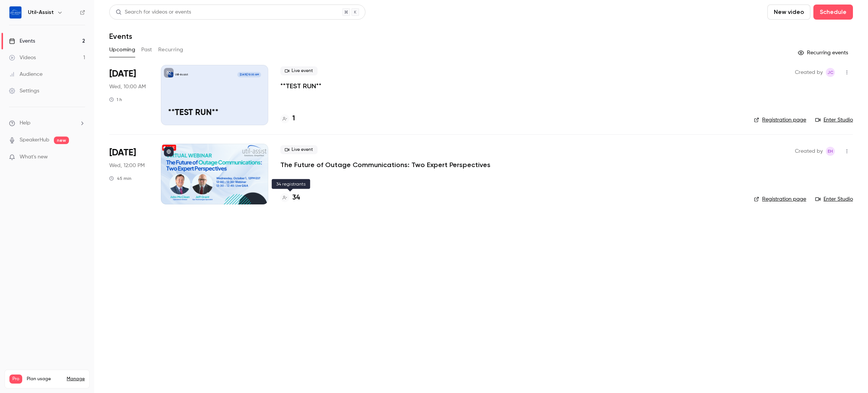 This screenshot has height=393, width=868. What do you see at coordinates (24, 91) in the screenshot?
I see `div: Settings` at bounding box center [24, 91].